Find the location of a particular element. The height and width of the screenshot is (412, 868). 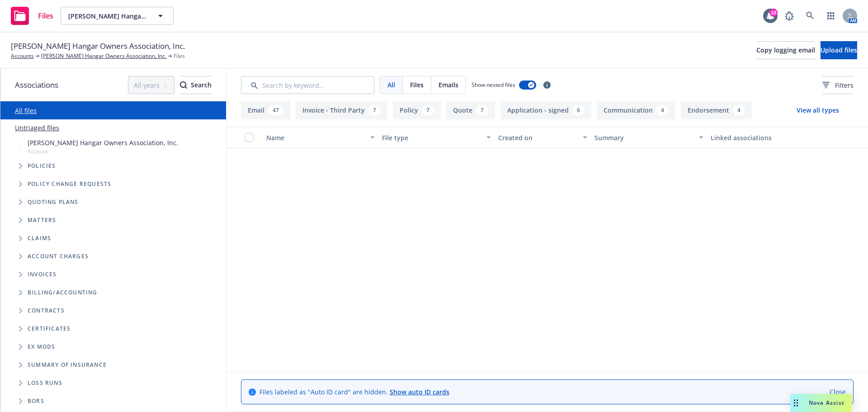

span: Account is located at coordinates (103, 151).